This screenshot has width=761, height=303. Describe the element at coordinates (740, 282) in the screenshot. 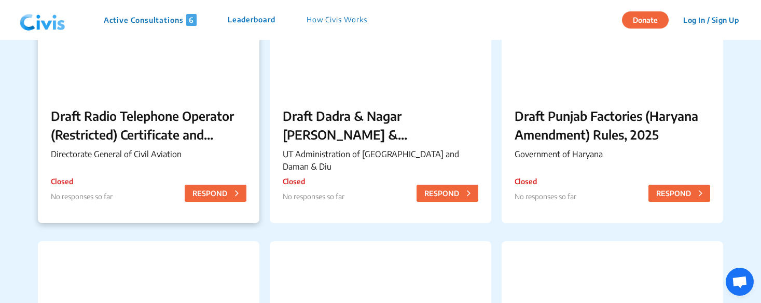

I see `div: Open chat` at that location.